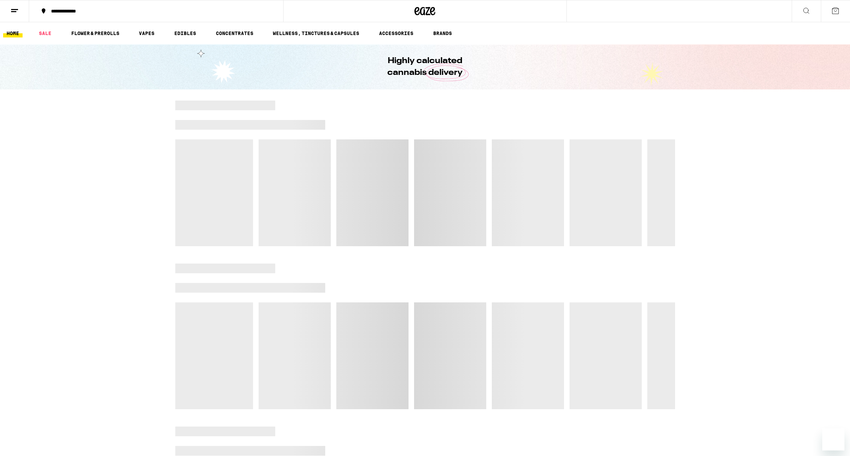 This screenshot has height=456, width=850. What do you see at coordinates (45, 33) in the screenshot?
I see `a: SALE` at bounding box center [45, 33].